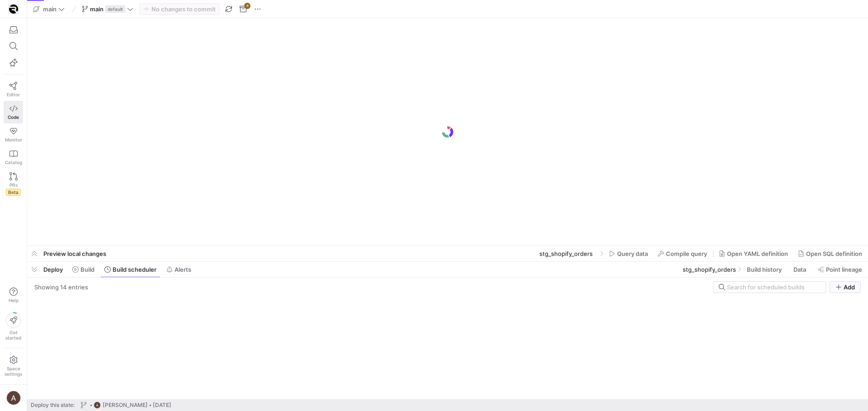  Describe the element at coordinates (13, 326) in the screenshot. I see `button: Getstarted` at that location.